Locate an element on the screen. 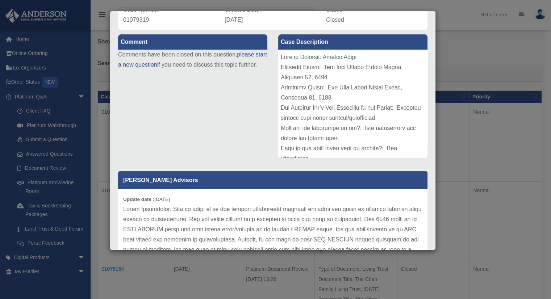 The height and width of the screenshot is (299, 551). b: Update date : is located at coordinates (139, 199).